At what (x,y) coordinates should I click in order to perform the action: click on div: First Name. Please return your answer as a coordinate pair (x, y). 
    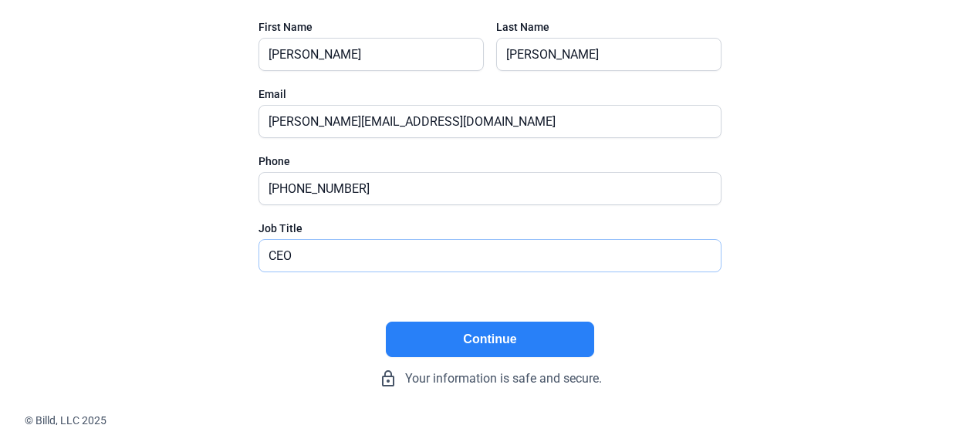
    Looking at the image, I should click on (371, 27).